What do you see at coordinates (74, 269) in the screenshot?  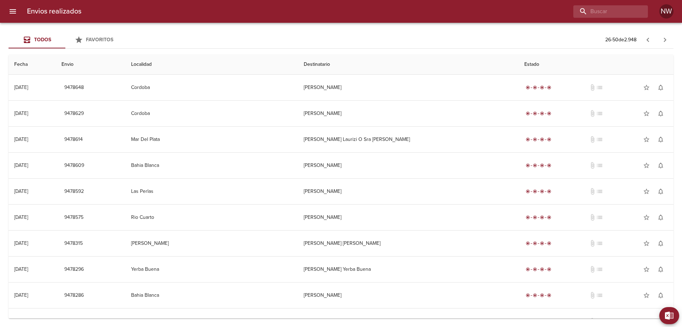 I see `span: 9478296` at bounding box center [74, 269].